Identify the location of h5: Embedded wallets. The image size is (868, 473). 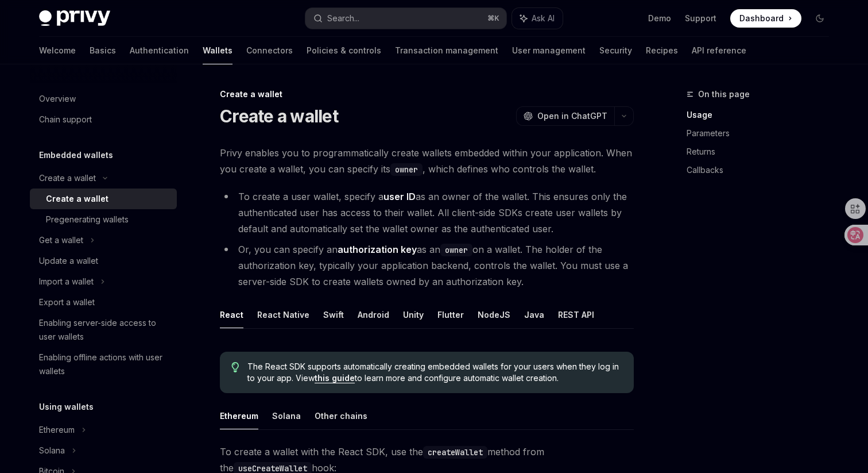
(76, 155).